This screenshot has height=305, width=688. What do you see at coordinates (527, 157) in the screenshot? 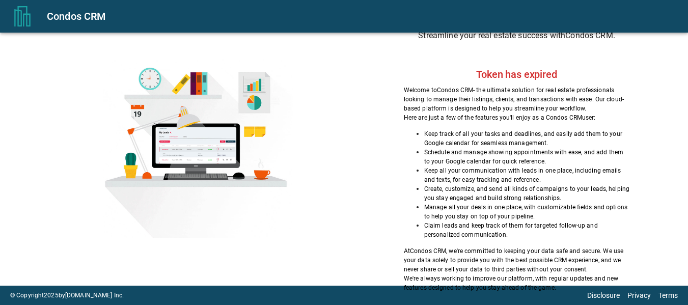
I see `p: Schedule and manage showing appointments with ease, and add them to your Google calendar for quic...` at bounding box center [527, 157].